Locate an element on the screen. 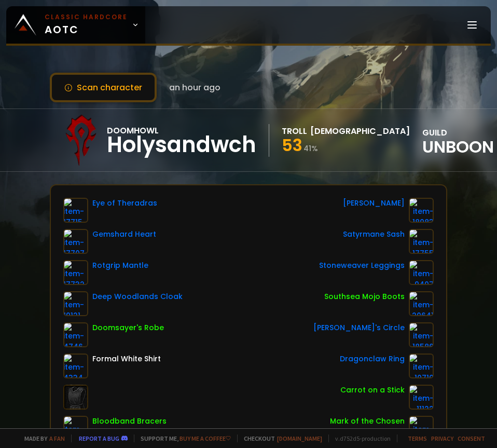 The height and width of the screenshot is (448, 497). button: Scan character is located at coordinates (103, 87).